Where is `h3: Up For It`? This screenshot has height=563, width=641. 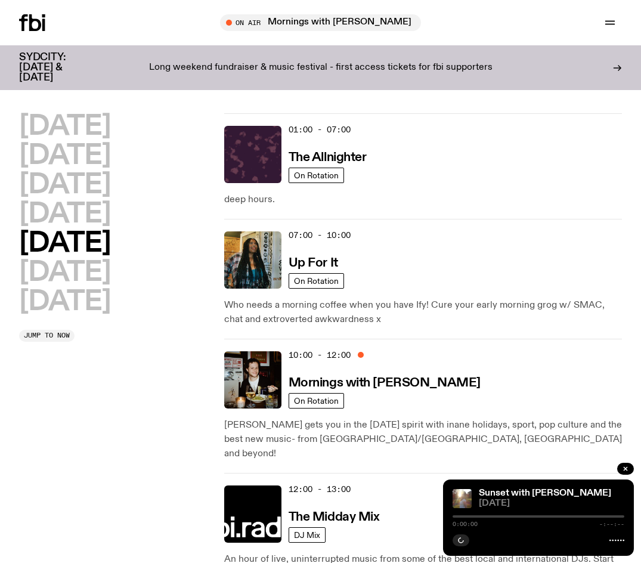 h3: Up For It is located at coordinates (313, 263).